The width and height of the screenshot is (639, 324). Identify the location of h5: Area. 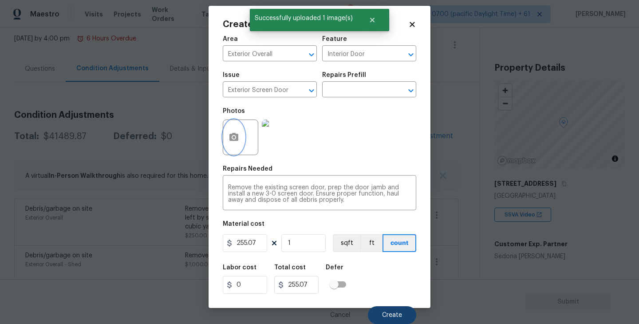
(230, 39).